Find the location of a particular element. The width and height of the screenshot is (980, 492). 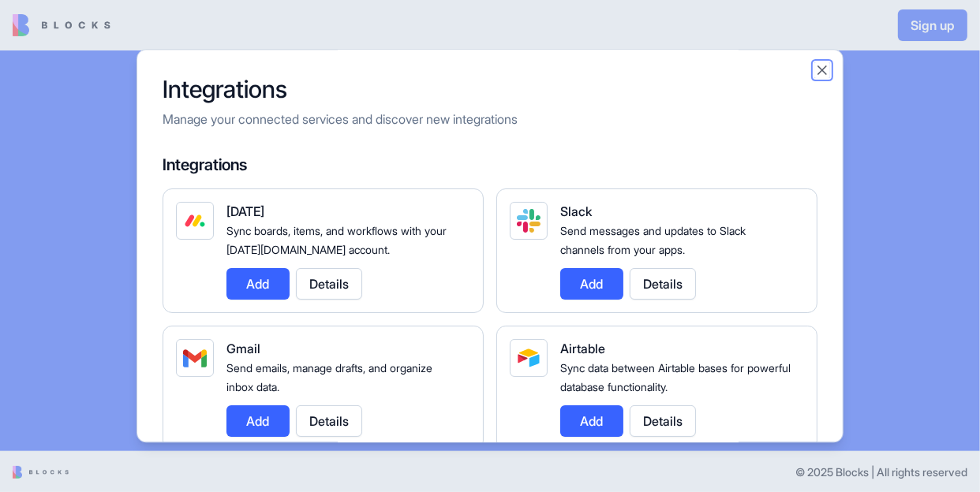

p: Manage your connected services and discover new integrations is located at coordinates (490, 119).